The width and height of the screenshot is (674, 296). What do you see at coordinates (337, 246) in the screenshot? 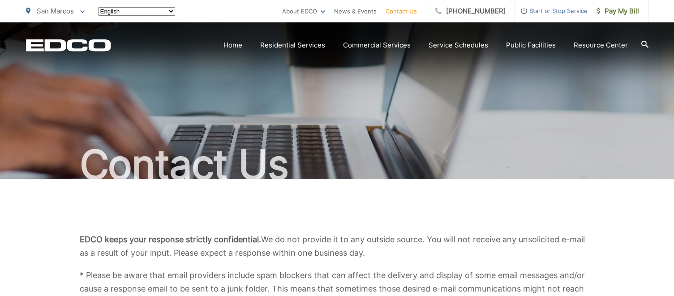
I see `p: We do not provide it to any outside source. You will not receive any unsolicited e-mail as a resu...` at bounding box center [337, 246].